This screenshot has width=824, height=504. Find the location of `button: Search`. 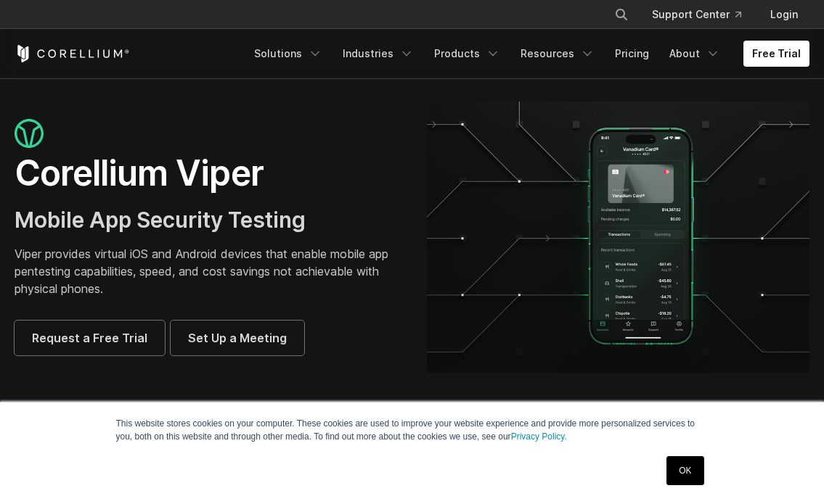

button: Search is located at coordinates (622, 15).